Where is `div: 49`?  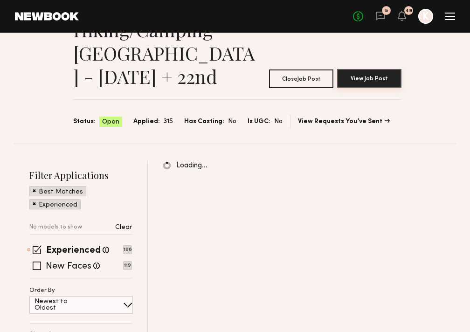
div: 49 is located at coordinates (408, 11).